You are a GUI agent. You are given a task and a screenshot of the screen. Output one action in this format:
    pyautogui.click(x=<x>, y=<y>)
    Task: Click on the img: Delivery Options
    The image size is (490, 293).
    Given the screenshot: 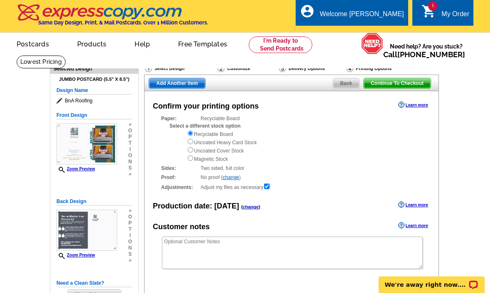 What is the action you would take?
    pyautogui.click(x=282, y=68)
    